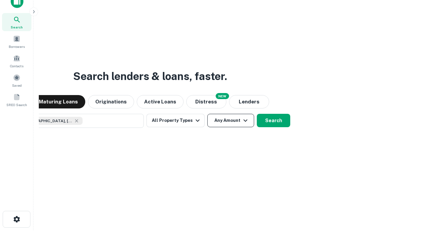 This screenshot has width=428, height=241. What do you see at coordinates (58, 102) in the screenshot?
I see `button: Maturing Loans` at bounding box center [58, 102].